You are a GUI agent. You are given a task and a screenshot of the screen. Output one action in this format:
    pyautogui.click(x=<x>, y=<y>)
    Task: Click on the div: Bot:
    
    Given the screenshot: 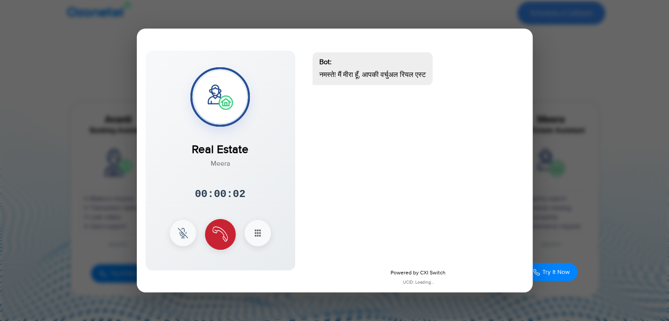 What is the action you would take?
    pyautogui.click(x=373, y=62)
    